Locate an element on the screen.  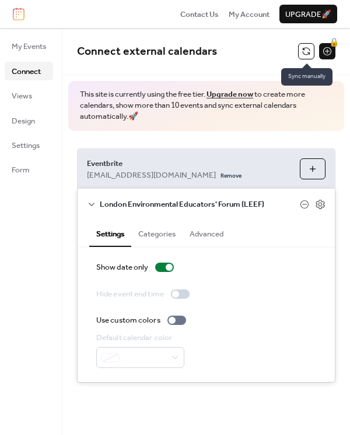
span: Contact Us is located at coordinates (199, 15).